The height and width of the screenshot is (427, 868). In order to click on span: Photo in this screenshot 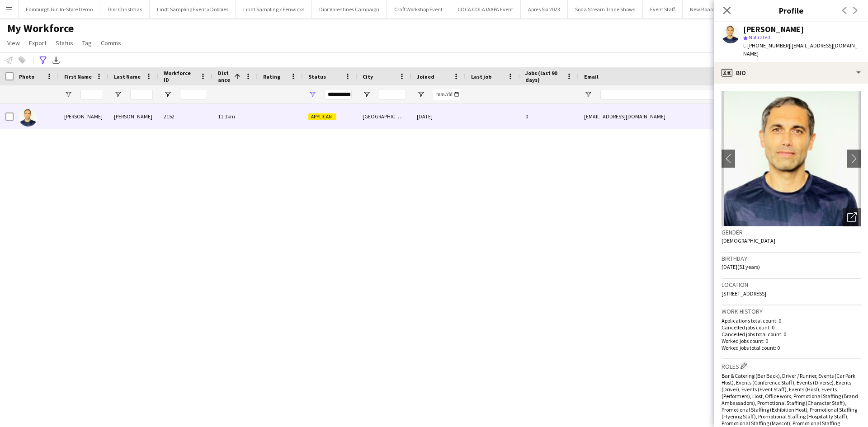, I will do `click(26, 76)`.